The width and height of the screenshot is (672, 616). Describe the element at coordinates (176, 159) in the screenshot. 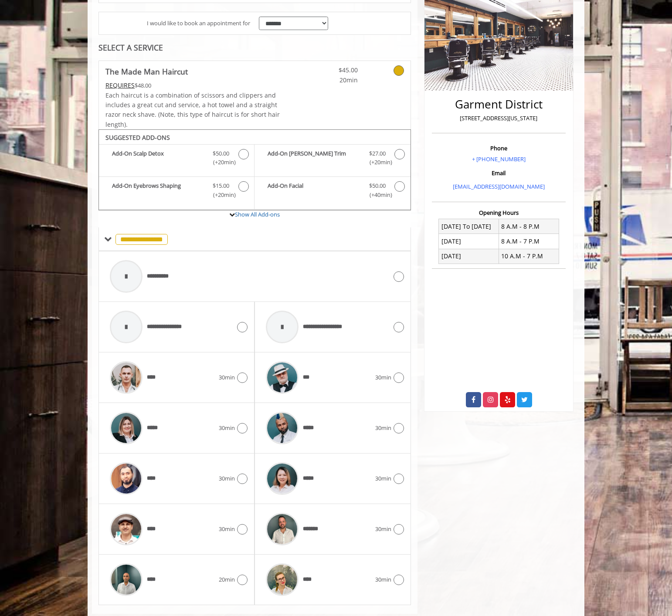

I see `label: Add-On Scalp Detox` at that location.